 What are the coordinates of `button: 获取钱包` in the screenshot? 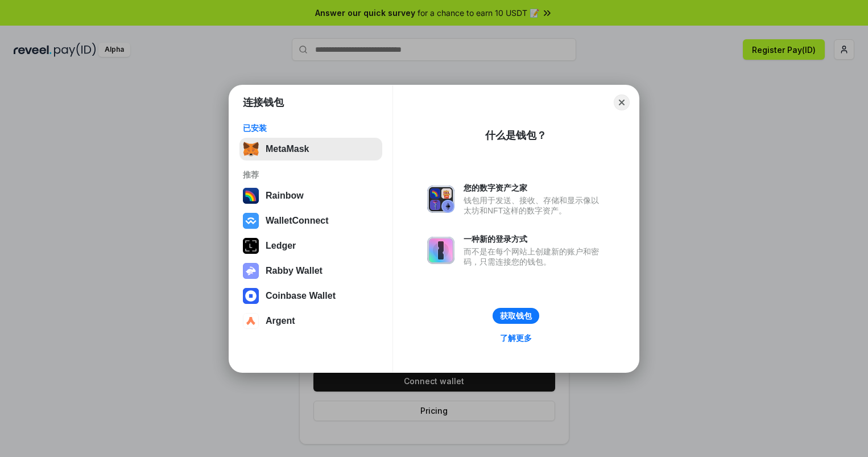 It's located at (516, 316).